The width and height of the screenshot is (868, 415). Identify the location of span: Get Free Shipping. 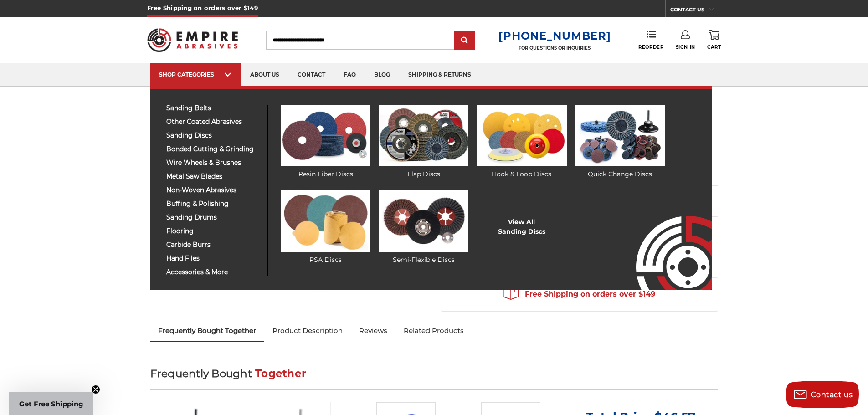
(51, 403).